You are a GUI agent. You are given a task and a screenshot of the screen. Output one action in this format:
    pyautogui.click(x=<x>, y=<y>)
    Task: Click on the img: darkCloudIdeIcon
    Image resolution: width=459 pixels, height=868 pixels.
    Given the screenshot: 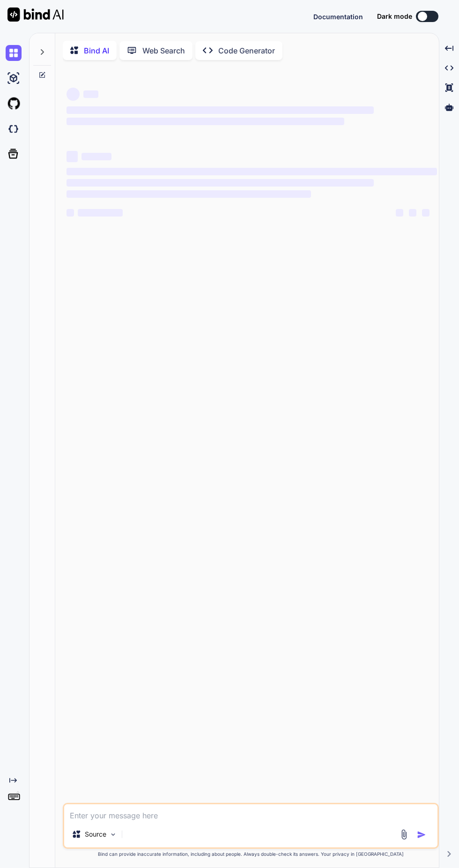 What is the action you would take?
    pyautogui.click(x=14, y=129)
    